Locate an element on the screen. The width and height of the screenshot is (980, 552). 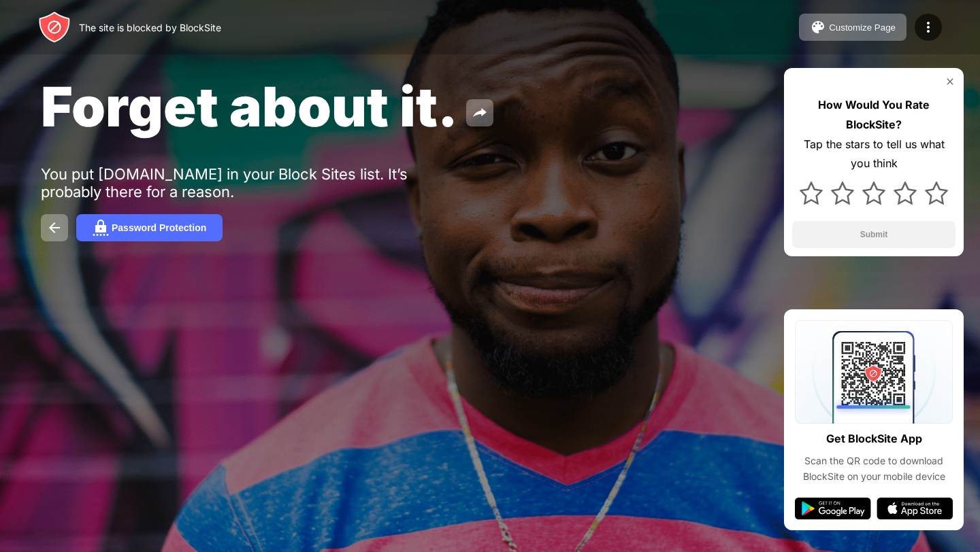
img: qrcode.svg is located at coordinates (873, 372).